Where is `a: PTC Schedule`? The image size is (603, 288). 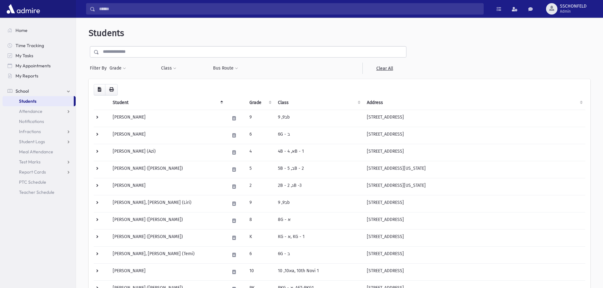 a: PTC Schedule is located at coordinates (39, 182).